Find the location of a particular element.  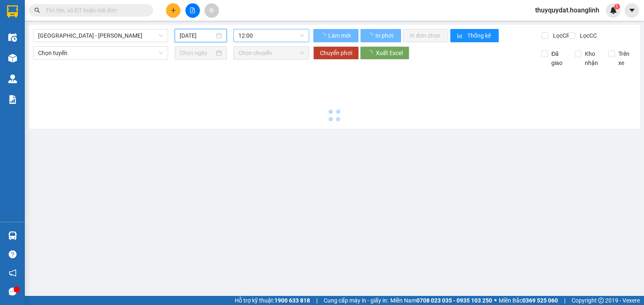

button: bar-chartThống kê is located at coordinates (474, 36).